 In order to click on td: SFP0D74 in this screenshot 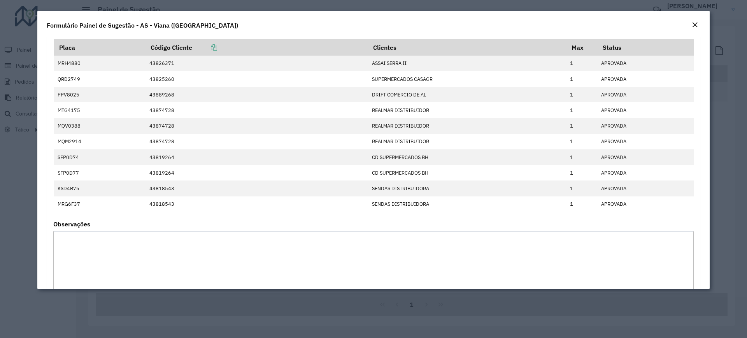, I will do `click(100, 157)`.